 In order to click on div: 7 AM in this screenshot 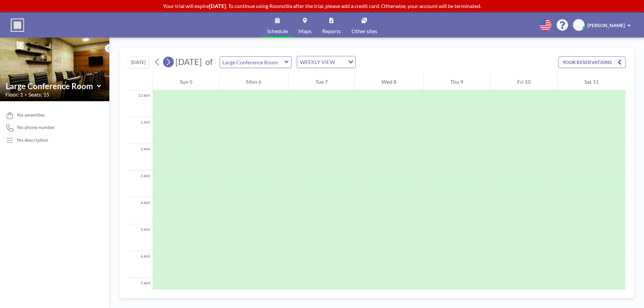, I will do `click(140, 291)`.